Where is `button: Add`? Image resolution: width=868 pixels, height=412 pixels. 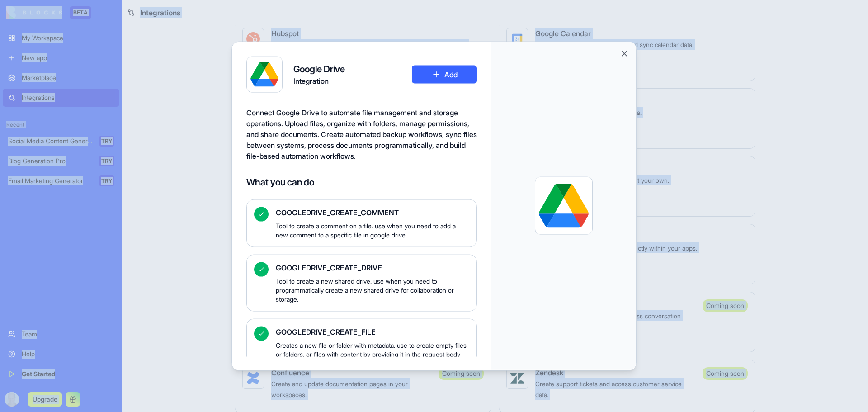 button: Add is located at coordinates (444, 74).